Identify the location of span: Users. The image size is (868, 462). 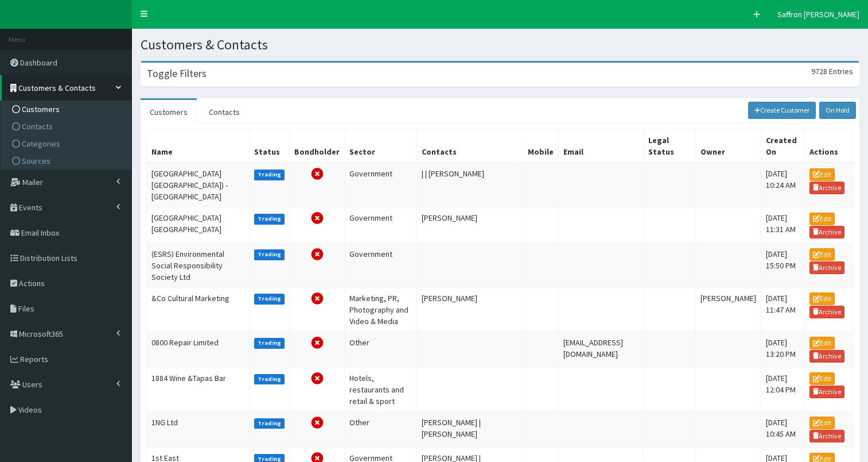
(32, 384).